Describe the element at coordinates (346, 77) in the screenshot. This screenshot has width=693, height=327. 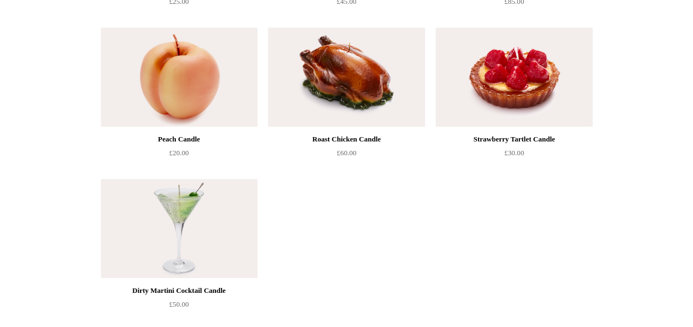
I see `a: Roast Chicken Candle Roast Chicken Candle` at that location.